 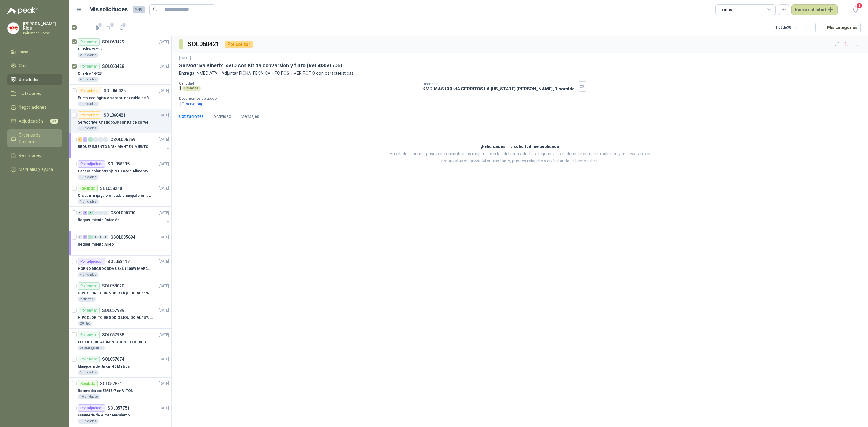 What do you see at coordinates (520, 157) in the screenshot?
I see `p: Has dado el primer paso para encontrar las mejores ofertas del mercado. Los mejores proveedores r...` at bounding box center [520, 157].